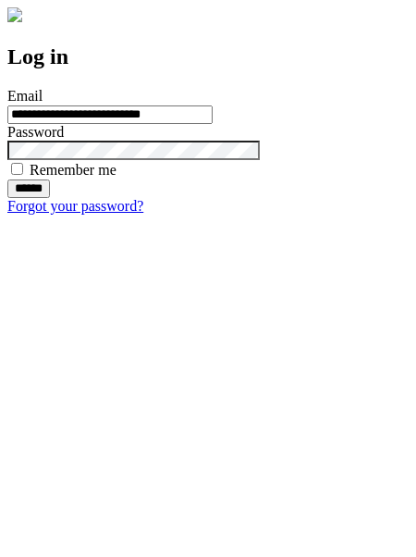  I want to click on label: Email, so click(25, 95).